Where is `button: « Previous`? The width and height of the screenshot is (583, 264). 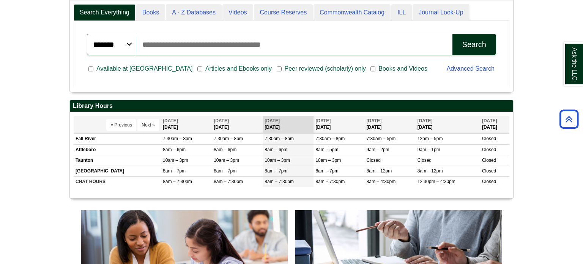
button: « Previous is located at coordinates (121, 125).